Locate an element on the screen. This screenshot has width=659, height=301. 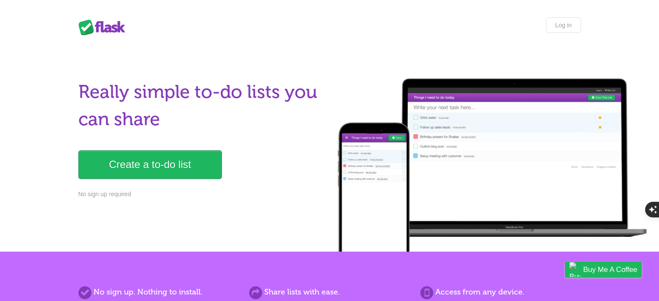
span: Buy me a coffee is located at coordinates (610, 269).